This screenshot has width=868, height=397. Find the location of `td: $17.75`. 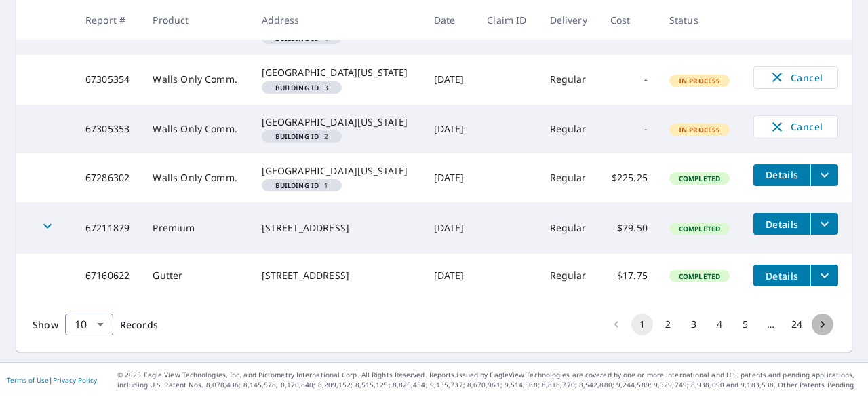

td: $17.75 is located at coordinates (629, 275).